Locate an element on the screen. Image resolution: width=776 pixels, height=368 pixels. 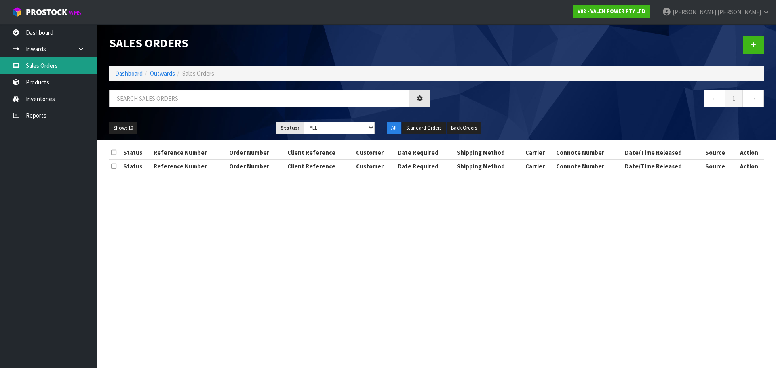
a: 1 is located at coordinates (734, 98).